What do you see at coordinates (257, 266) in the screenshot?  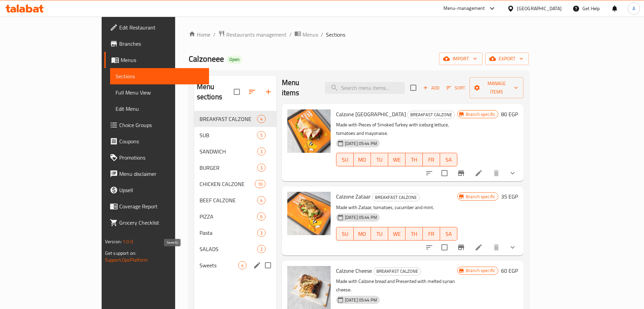 I see `button: edit` at bounding box center [257, 266].